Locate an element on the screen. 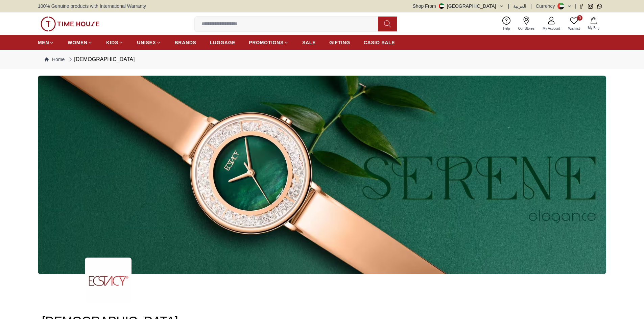  a: CASIO SALE is located at coordinates (379, 42).